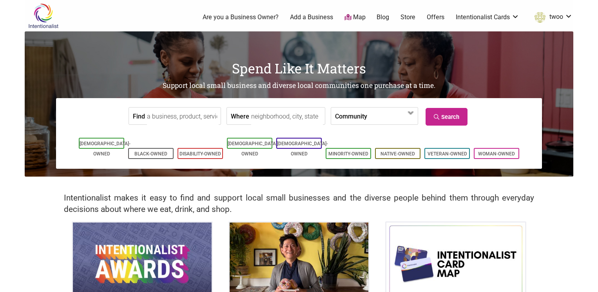  What do you see at coordinates (349, 154) in the screenshot?
I see `a: Minority-Owned` at bounding box center [349, 154].